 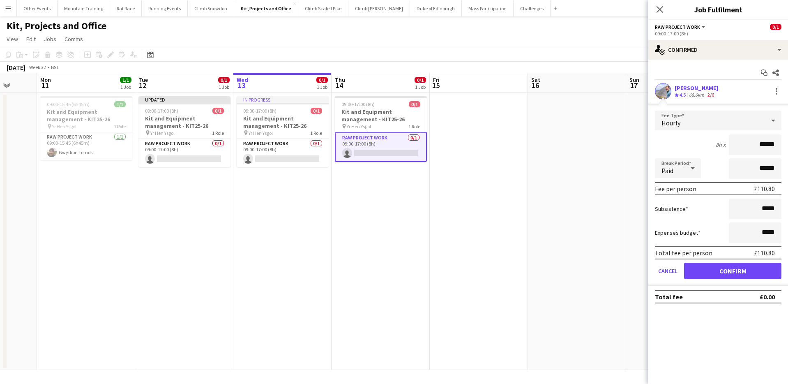 What do you see at coordinates (381, 129) in the screenshot?
I see `app-job-card: 09:00-17:00 (8h)0/1Kit and Equipment management - KIT25-26 Yr Hen Ysgol1 RoleRAW project work0/10...` at bounding box center [381, 129].